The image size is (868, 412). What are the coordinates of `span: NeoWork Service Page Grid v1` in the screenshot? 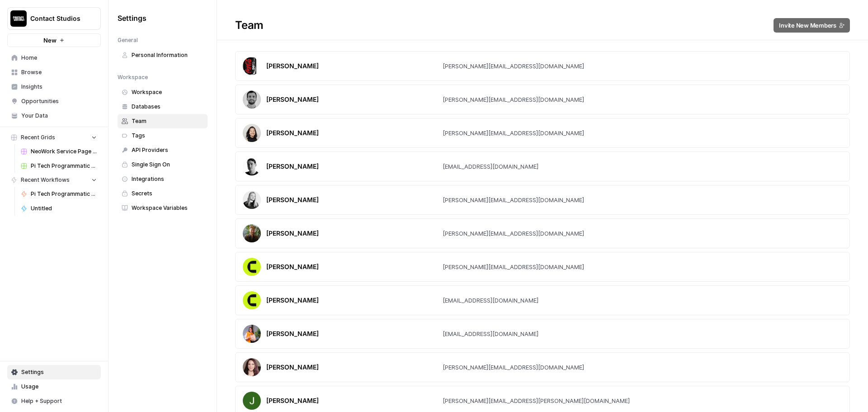 It's located at (64, 152).